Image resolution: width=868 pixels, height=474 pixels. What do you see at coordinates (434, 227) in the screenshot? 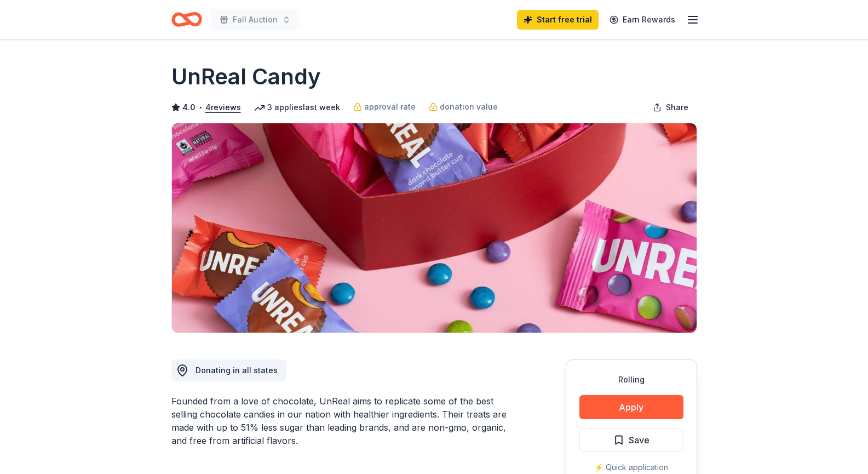
I see `img: Image for UnReal Candy` at bounding box center [434, 227].